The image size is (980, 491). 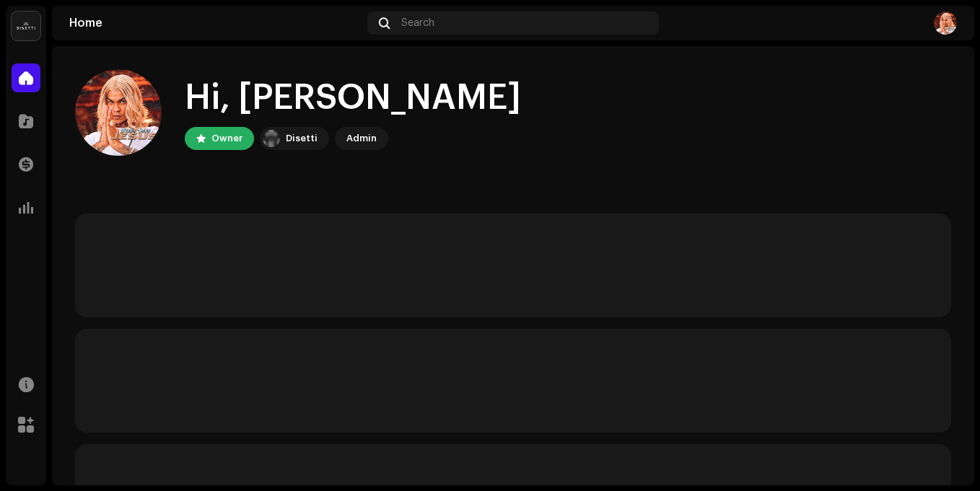 I want to click on div: Admin, so click(x=361, y=139).